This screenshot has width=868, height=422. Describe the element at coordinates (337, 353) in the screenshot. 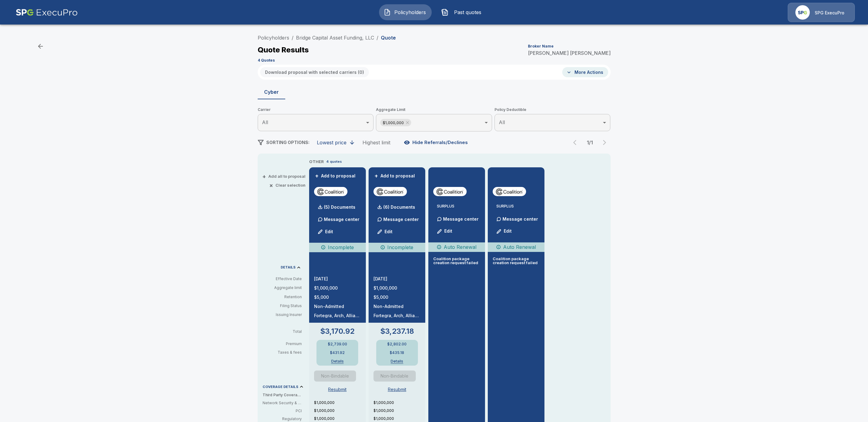

I see `p: $431.92` at that location.